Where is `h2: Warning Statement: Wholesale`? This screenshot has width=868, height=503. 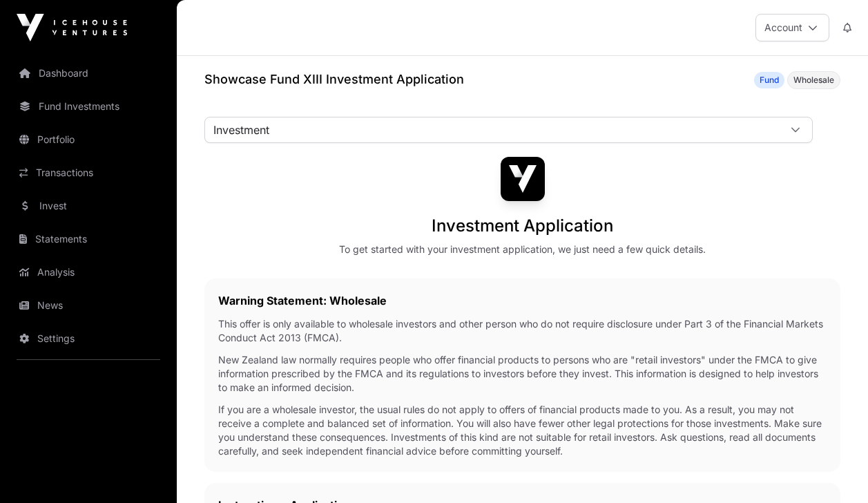
h2: Warning Statement: Wholesale is located at coordinates (522, 300).